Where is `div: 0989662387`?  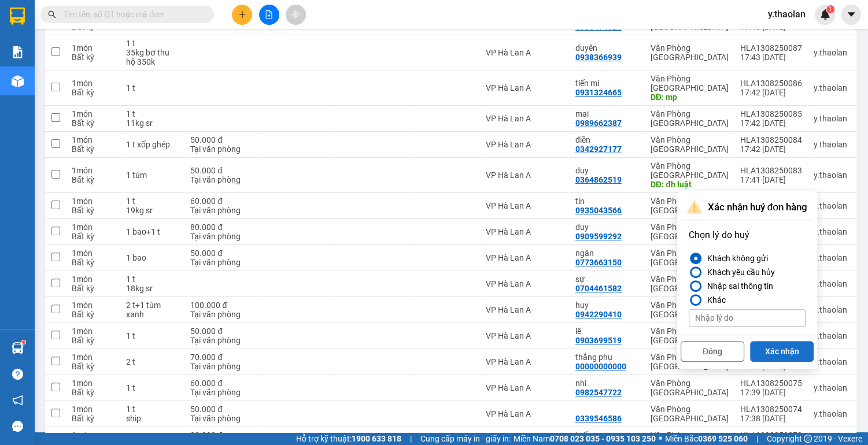
div: 0989662387 is located at coordinates (599, 123).